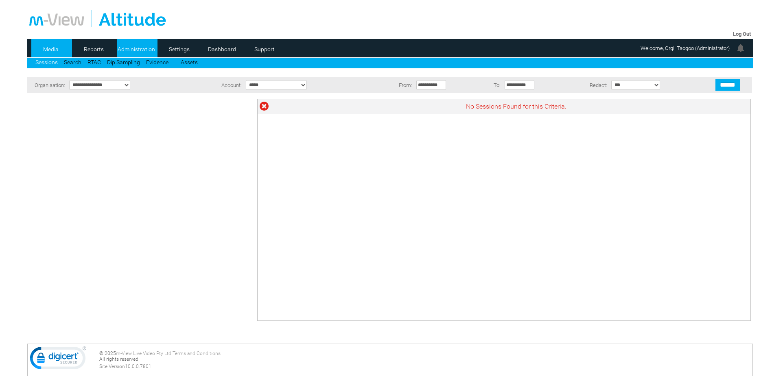  I want to click on a: m-View Live Video Pty Ltd, so click(144, 354).